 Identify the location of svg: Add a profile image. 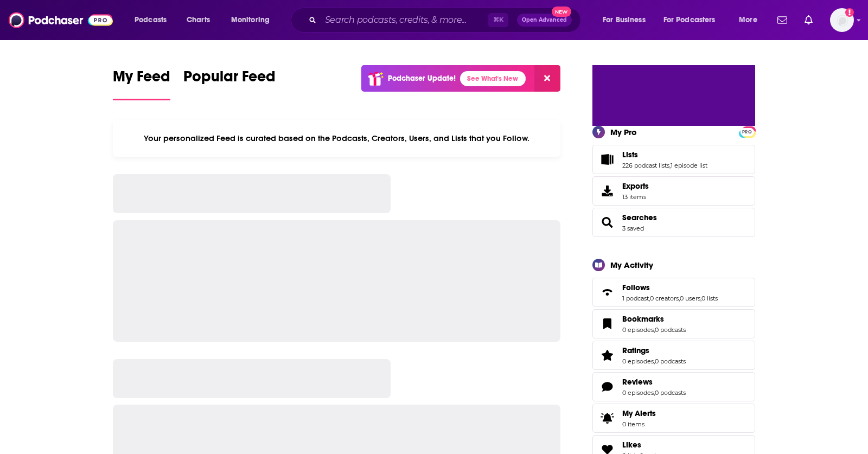
(850, 13).